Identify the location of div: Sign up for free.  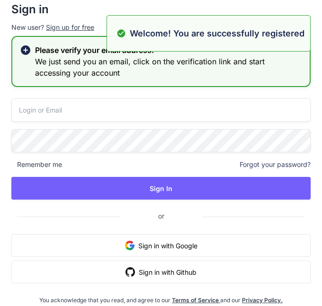
(70, 27).